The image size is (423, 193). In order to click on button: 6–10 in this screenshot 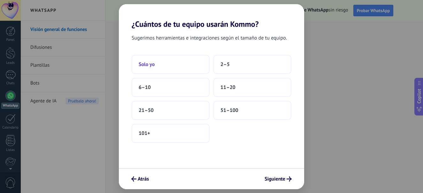, I will do `click(171, 88)`.